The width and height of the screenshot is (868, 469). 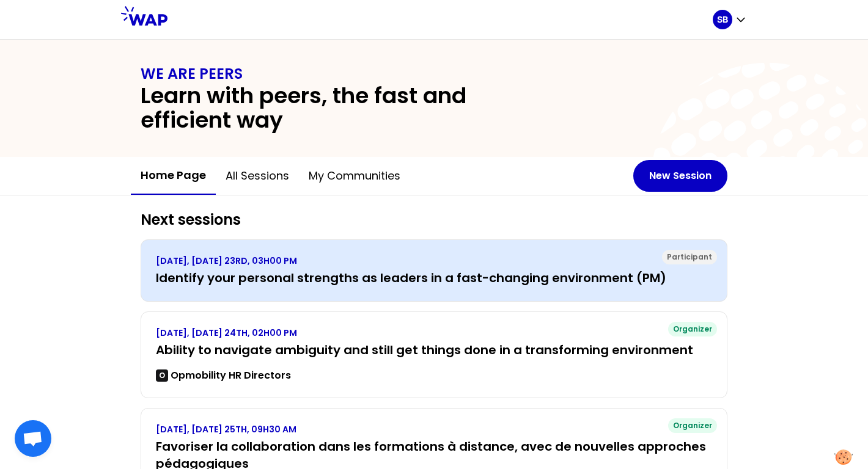 What do you see at coordinates (162, 375) in the screenshot?
I see `p: O` at bounding box center [162, 375].